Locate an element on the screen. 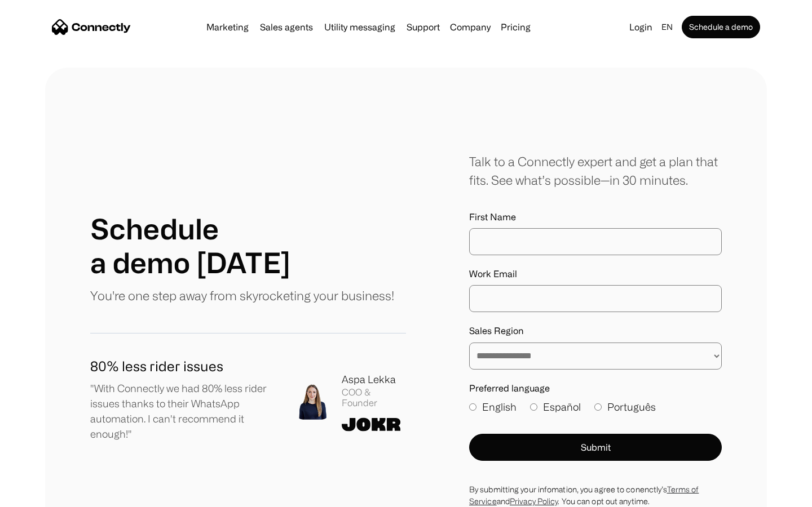 Image resolution: width=812 pixels, height=507 pixels. a: Schedule a demo is located at coordinates (721, 27).